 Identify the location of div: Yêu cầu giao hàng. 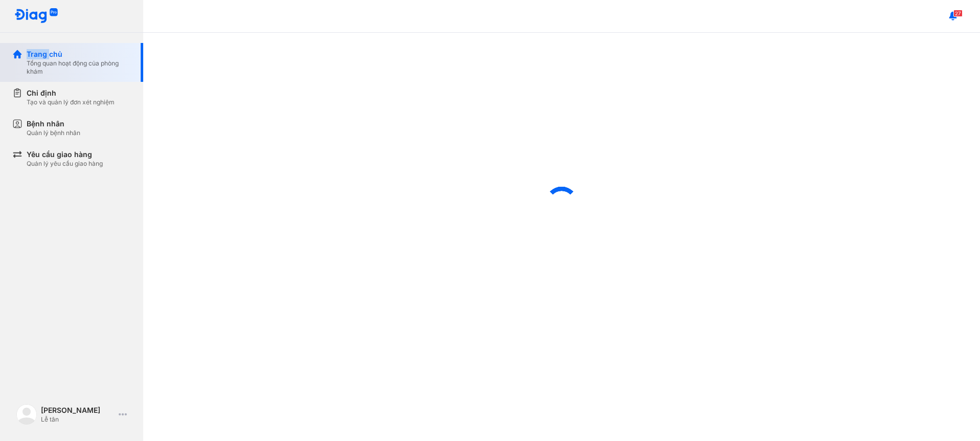
(65, 154).